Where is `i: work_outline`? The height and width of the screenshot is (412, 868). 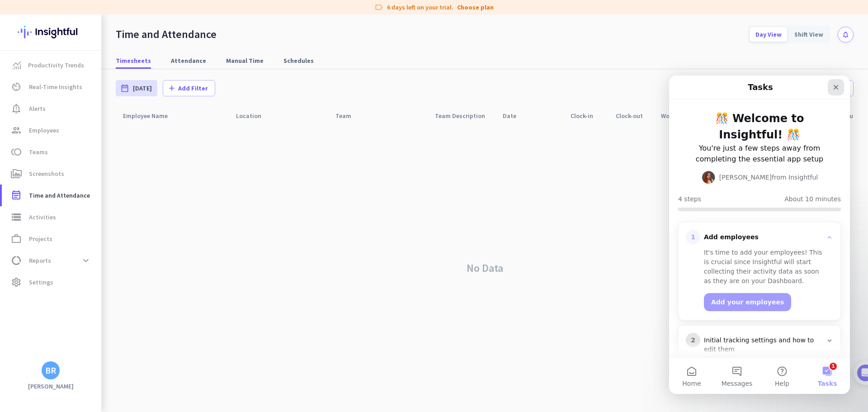
i: work_outline is located at coordinates (16, 239).